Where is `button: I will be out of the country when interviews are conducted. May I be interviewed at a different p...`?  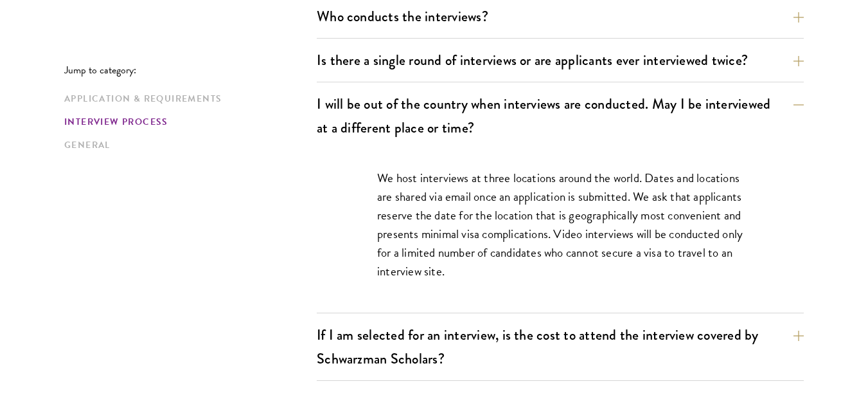
button: I will be out of the country when interviews are conducted. May I be interviewed at a different p... is located at coordinates (560, 115).